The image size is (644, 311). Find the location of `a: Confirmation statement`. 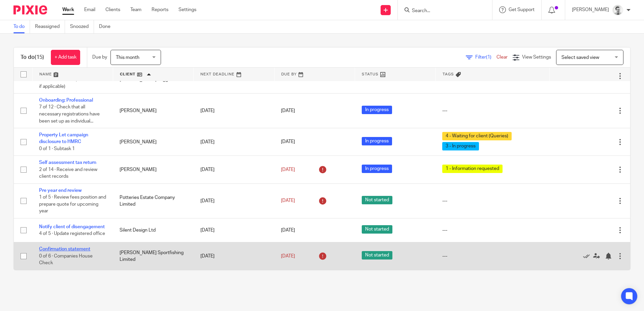

a: Confirmation statement is located at coordinates (65, 249).